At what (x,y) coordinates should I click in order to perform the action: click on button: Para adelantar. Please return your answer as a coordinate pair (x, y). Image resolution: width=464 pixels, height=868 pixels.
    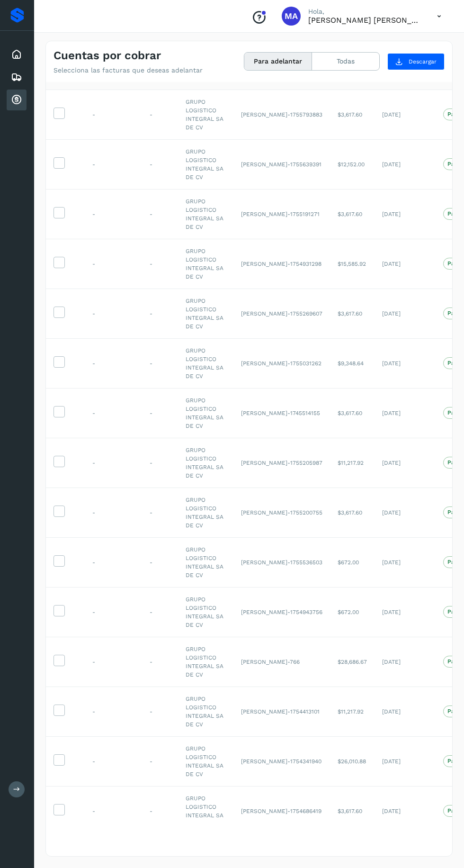
    Looking at the image, I should click on (278, 61).